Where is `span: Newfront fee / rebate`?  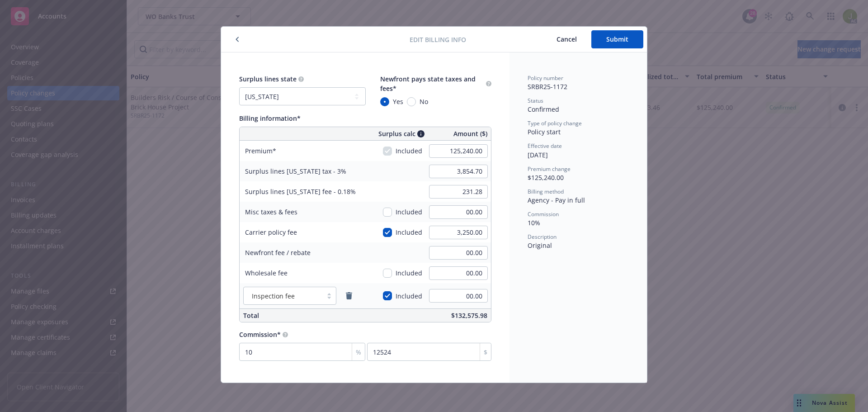 span: Newfront fee / rebate is located at coordinates (278, 253).